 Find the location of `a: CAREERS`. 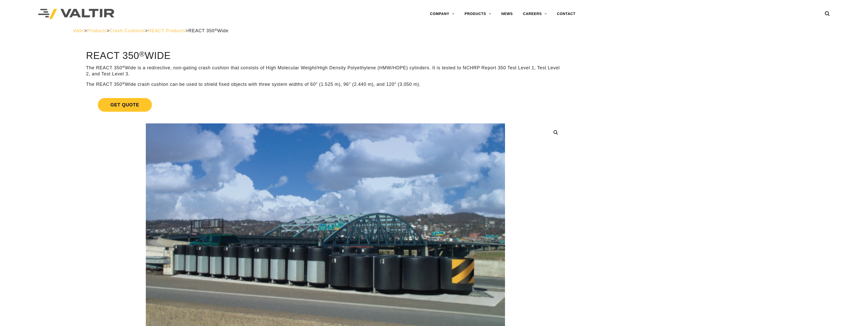

a: CAREERS is located at coordinates (535, 14).